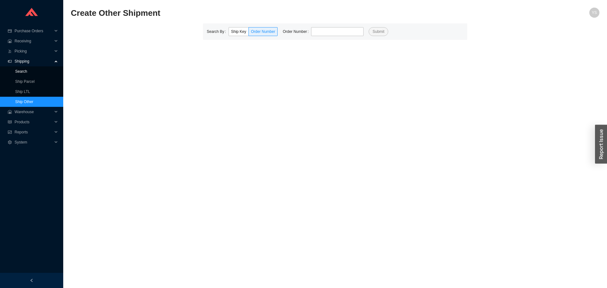  Describe the element at coordinates (378, 32) in the screenshot. I see `button: Submit` at that location.